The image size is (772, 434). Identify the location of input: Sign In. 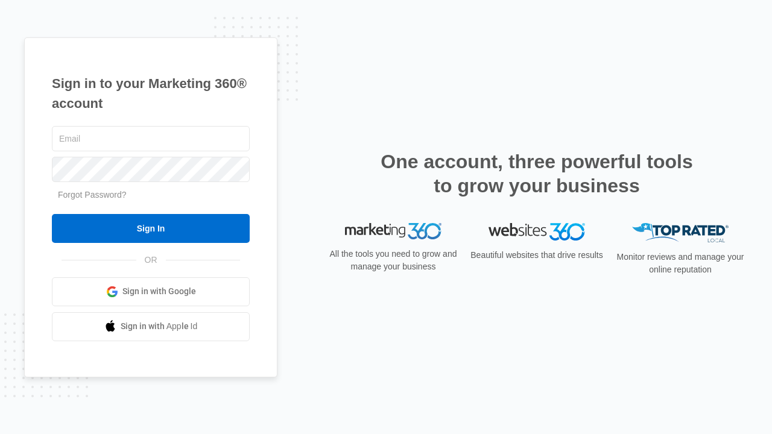
(151, 228).